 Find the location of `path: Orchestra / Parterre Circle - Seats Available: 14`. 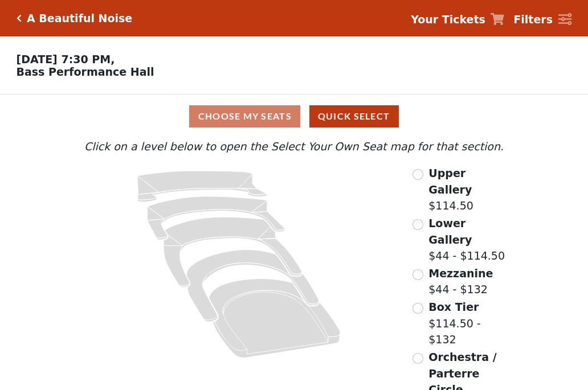

path: Orchestra / Parterre Circle - Seats Available: 14 is located at coordinates (274, 318).